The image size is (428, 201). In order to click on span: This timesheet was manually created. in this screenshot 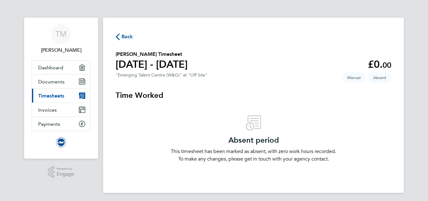, I will do `click(354, 77)`.